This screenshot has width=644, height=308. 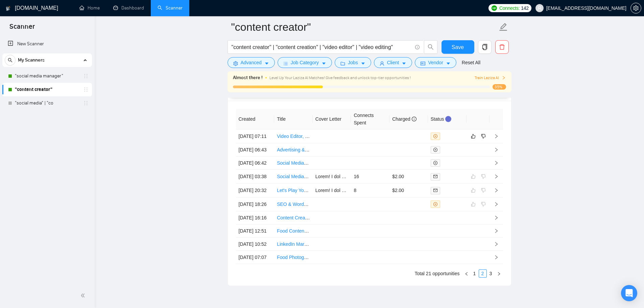 I want to click on span: Train Laziza AI, so click(x=490, y=78).